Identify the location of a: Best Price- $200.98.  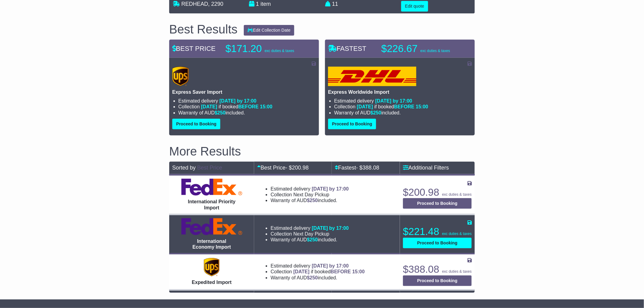
(283, 167).